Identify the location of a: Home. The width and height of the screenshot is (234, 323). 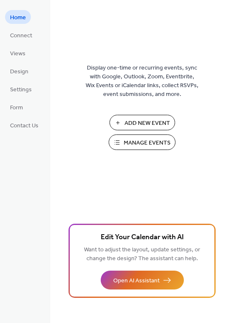
(18, 17).